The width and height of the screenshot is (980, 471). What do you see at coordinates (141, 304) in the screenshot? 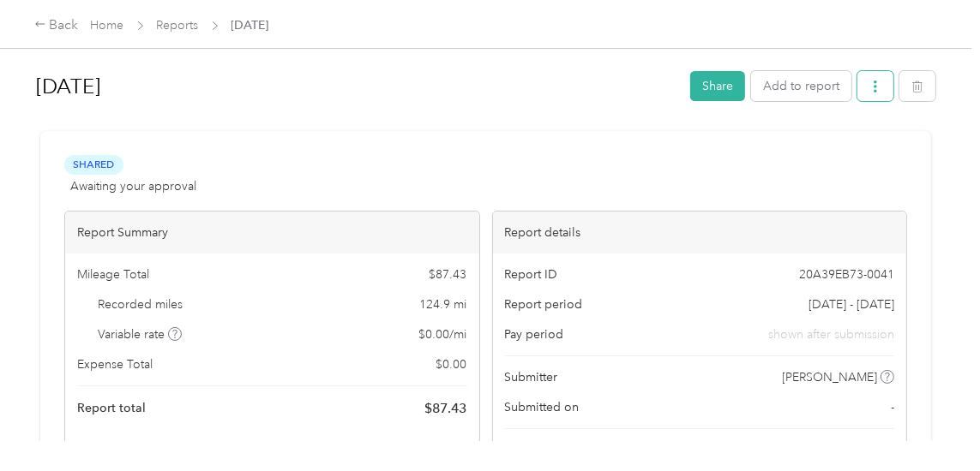
I see `span: Recorded miles` at bounding box center [141, 304].